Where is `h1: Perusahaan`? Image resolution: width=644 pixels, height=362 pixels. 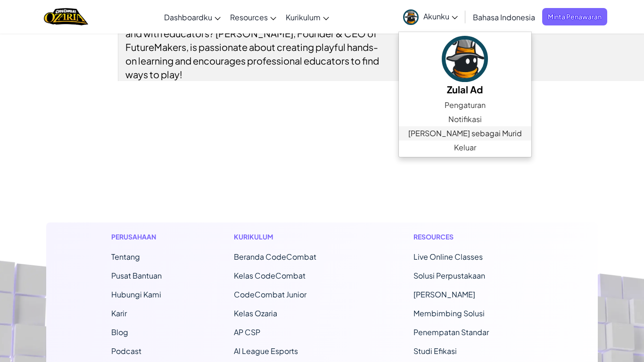 h1: Perusahaan is located at coordinates (136, 237).